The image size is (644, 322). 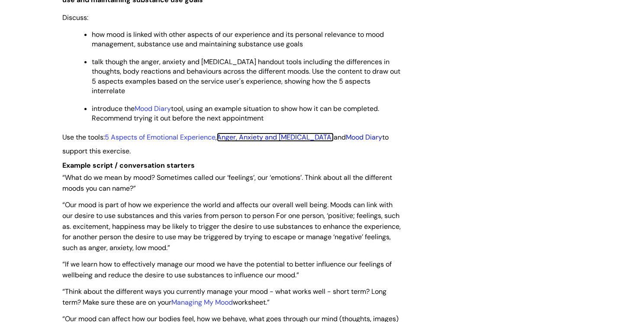 What do you see at coordinates (202, 302) in the screenshot?
I see `a: Managing My Mood` at bounding box center [202, 302].